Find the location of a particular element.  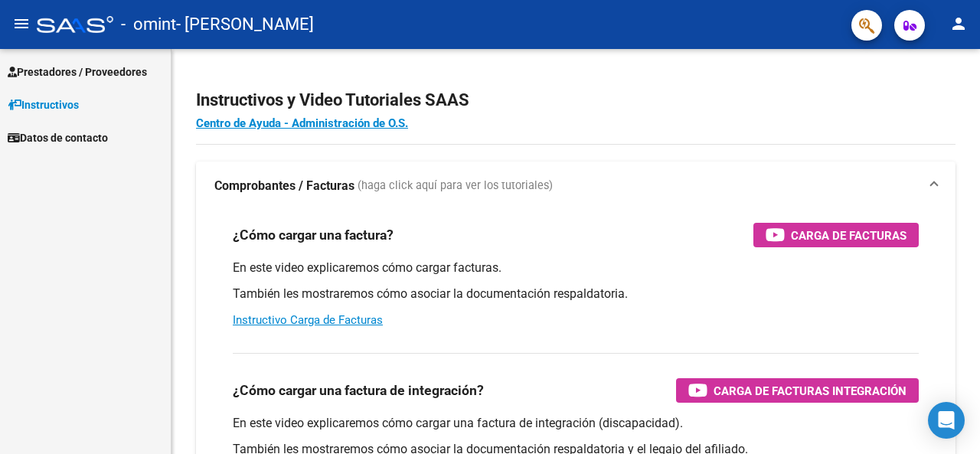

span: Instructivos is located at coordinates (42, 105).